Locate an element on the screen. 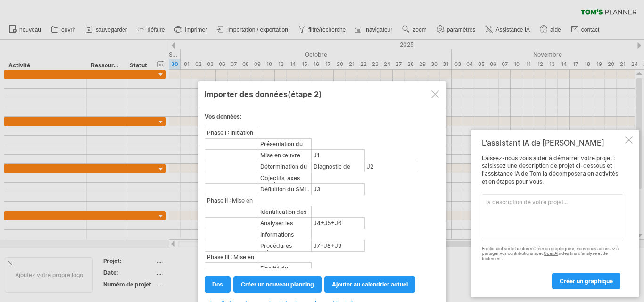 Image resolution: width=644 pixels, height=302 pixels. font: dos is located at coordinates (217, 284).